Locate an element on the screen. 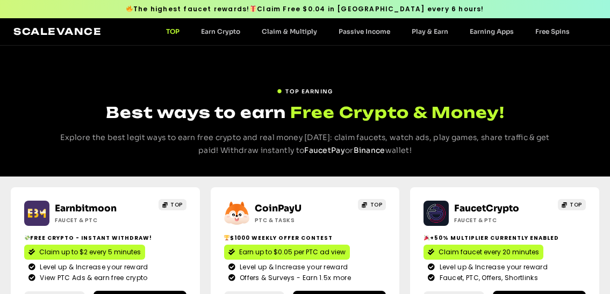  a: Scalevance is located at coordinates (57, 31).